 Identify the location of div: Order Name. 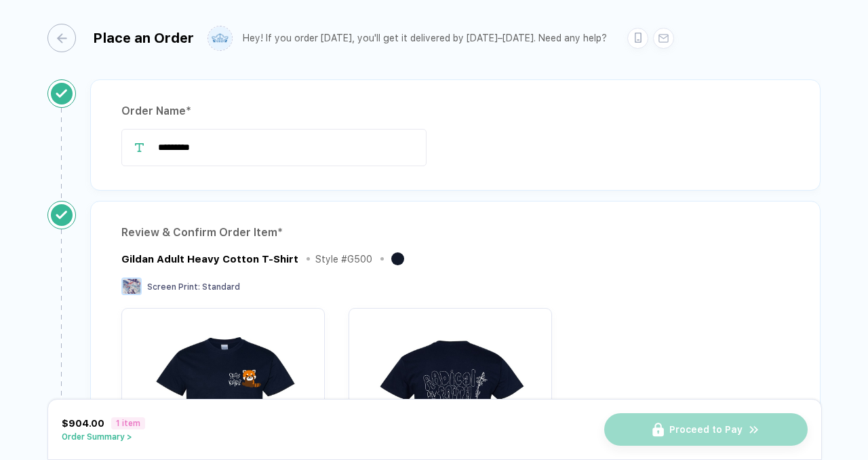
(456, 111).